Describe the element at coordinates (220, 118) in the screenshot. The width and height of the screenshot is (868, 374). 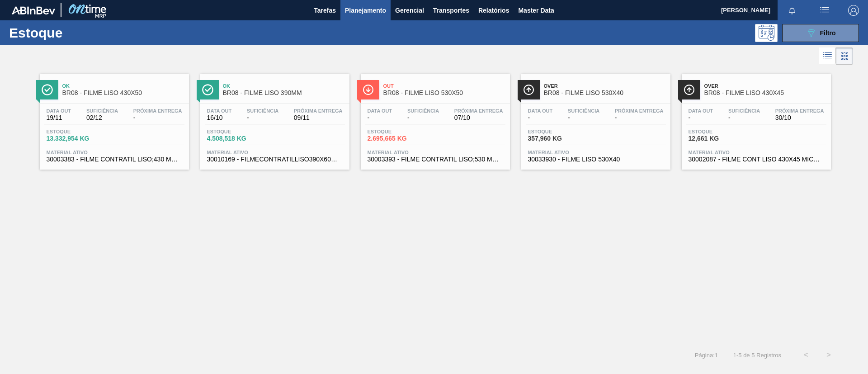
I see `span: 16/10` at that location.